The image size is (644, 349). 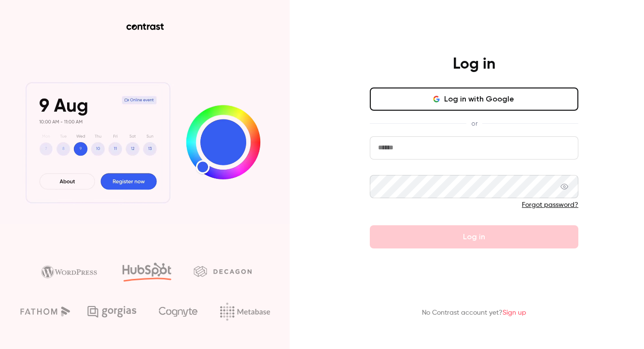 What do you see at coordinates (514, 313) in the screenshot?
I see `a: Sign up` at bounding box center [514, 313].